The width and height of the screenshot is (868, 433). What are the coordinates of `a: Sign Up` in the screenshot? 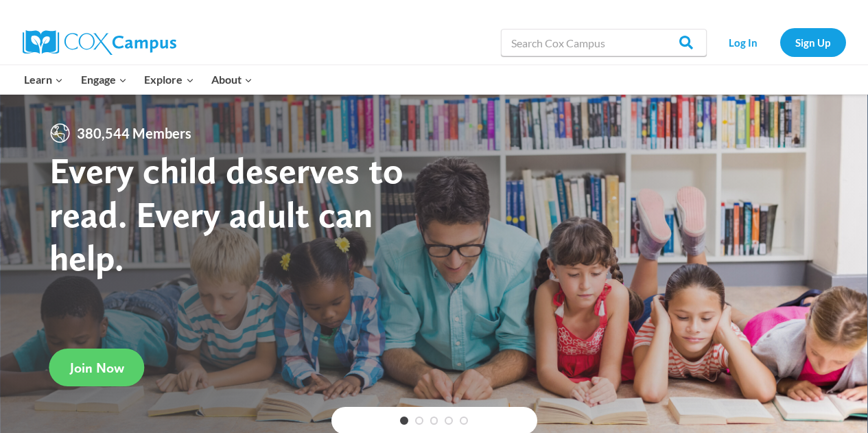 It's located at (813, 42).